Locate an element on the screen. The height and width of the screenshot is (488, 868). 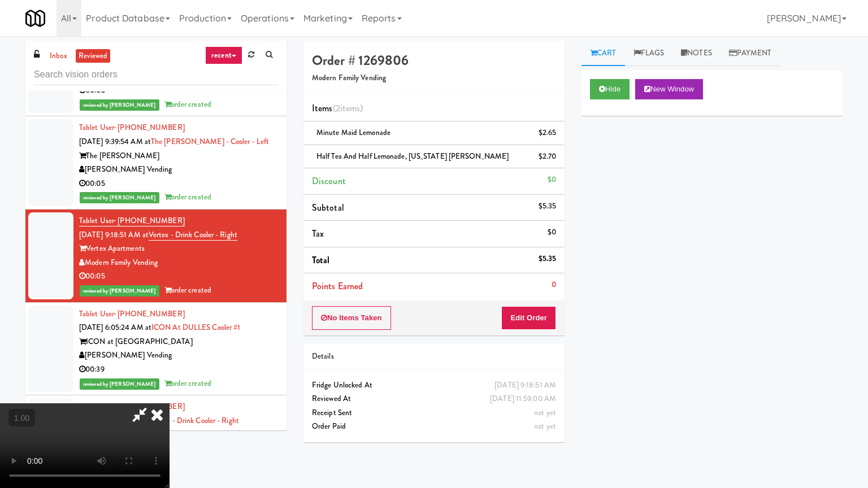
ng-pluralize: items is located at coordinates (350, 108).